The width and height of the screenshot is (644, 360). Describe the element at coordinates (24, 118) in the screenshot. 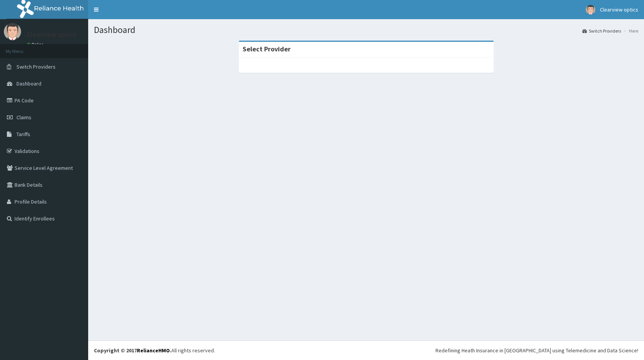

I see `span: Claims` at that location.